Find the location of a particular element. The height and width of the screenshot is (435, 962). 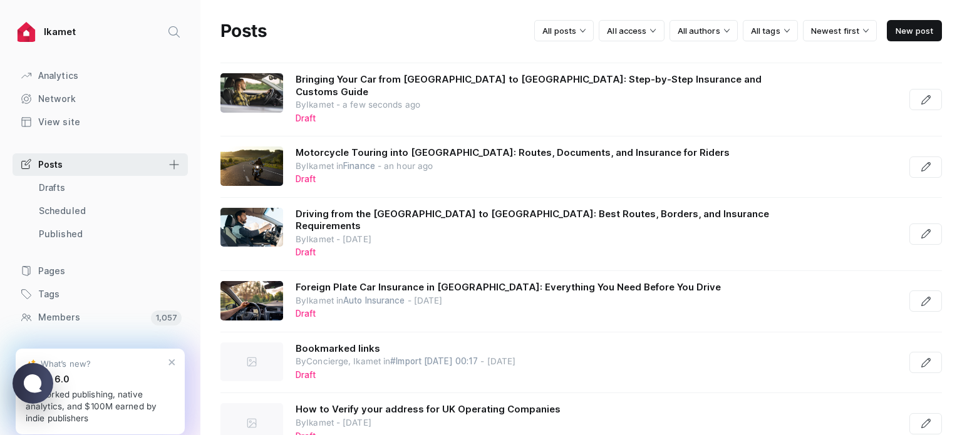

span: All access is located at coordinates (626, 31).